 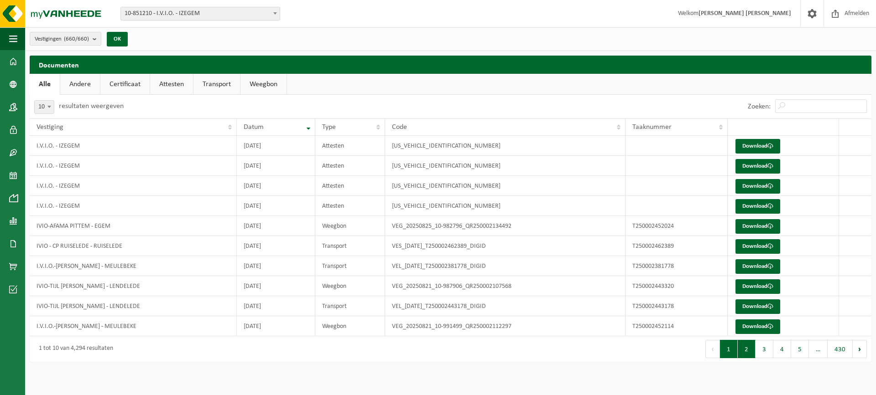 I want to click on label: resultaten weergeven, so click(x=91, y=106).